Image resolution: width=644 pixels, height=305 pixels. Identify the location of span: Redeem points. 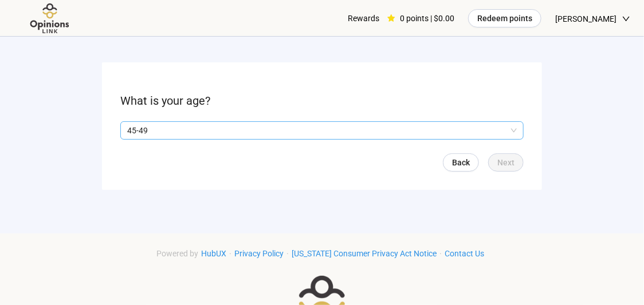
(505, 19).